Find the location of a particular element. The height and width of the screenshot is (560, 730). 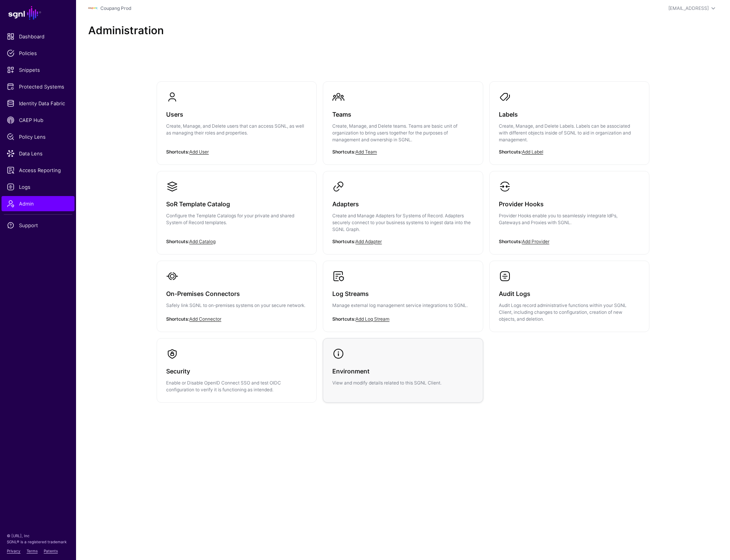

p: Create, Manage, and Delete Labels. Labels can be associated with different objects inside of SGNL... is located at coordinates (569, 133).